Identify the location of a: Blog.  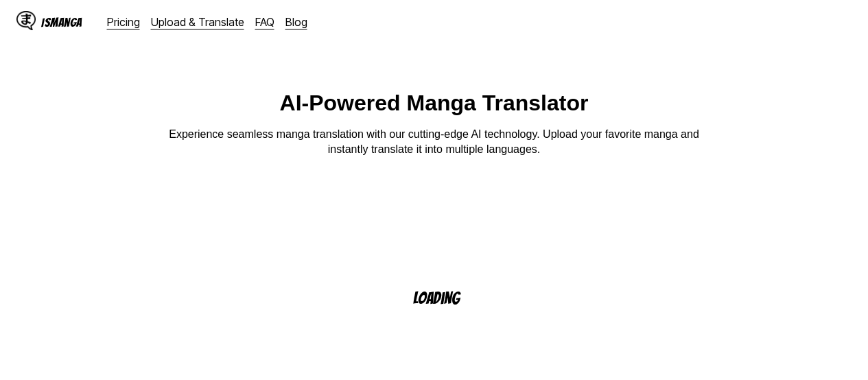
(297, 22).